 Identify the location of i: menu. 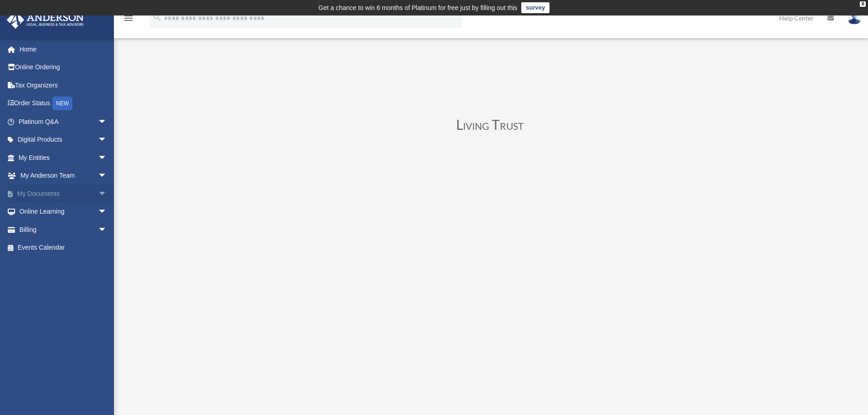
(129, 18).